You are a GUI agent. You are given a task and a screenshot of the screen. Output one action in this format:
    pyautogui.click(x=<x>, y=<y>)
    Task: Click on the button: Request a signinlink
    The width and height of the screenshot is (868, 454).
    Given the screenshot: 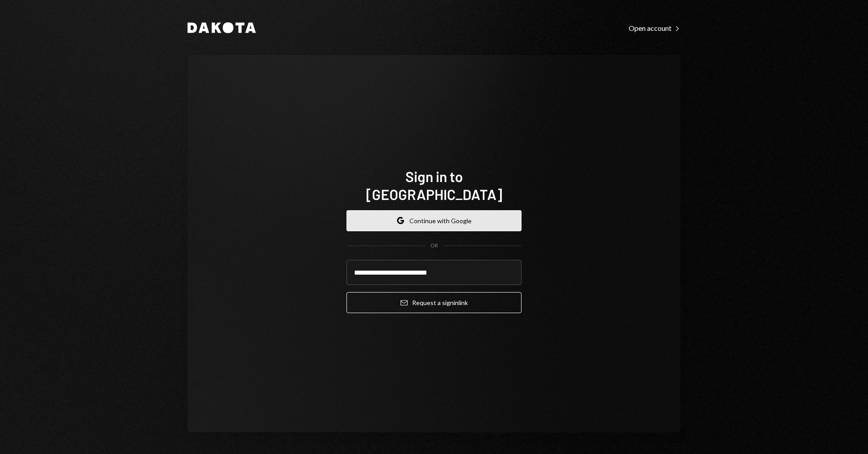 What is the action you would take?
    pyautogui.click(x=434, y=302)
    